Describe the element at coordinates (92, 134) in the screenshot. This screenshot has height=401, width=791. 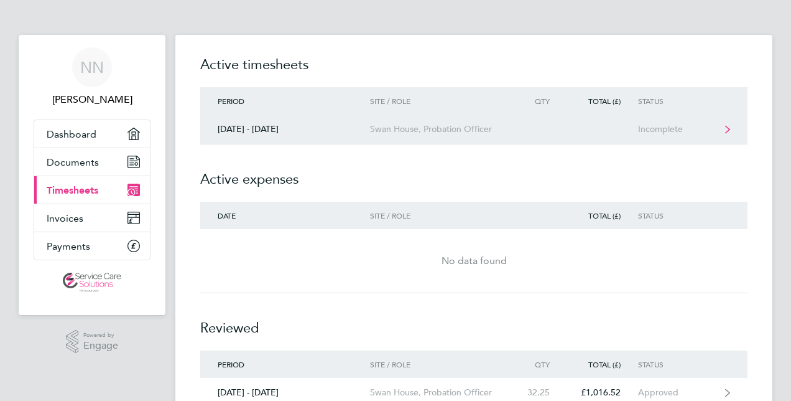
I see `a: Dashboard` at that location.